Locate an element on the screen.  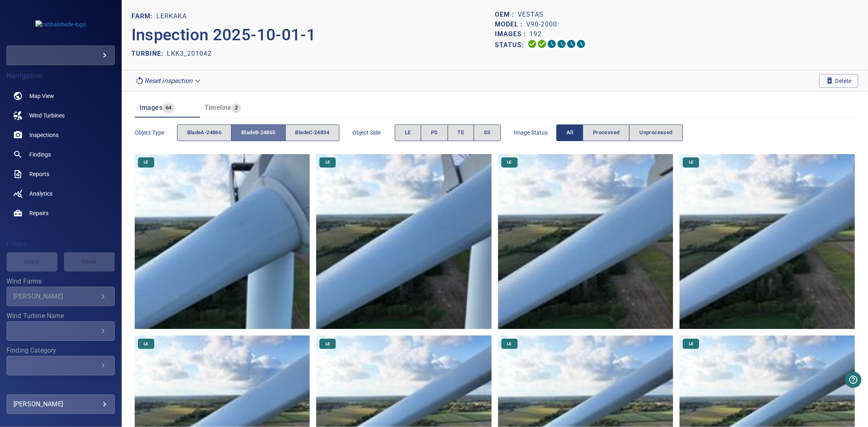
svg: Selecting 0% is located at coordinates (551, 44).